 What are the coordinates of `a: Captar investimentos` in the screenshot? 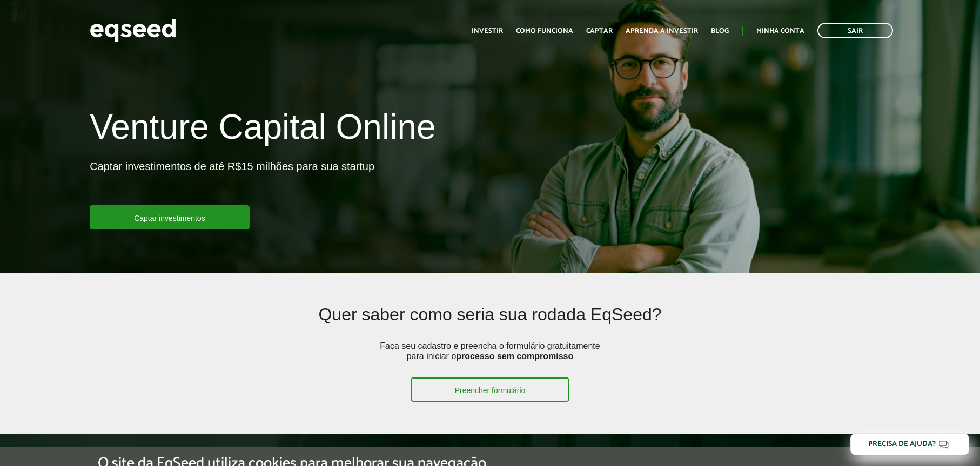 It's located at (169, 217).